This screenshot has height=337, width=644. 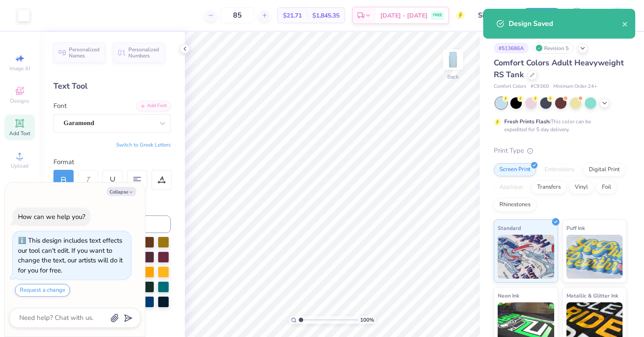 I want to click on span: 100 %, so click(x=367, y=320).